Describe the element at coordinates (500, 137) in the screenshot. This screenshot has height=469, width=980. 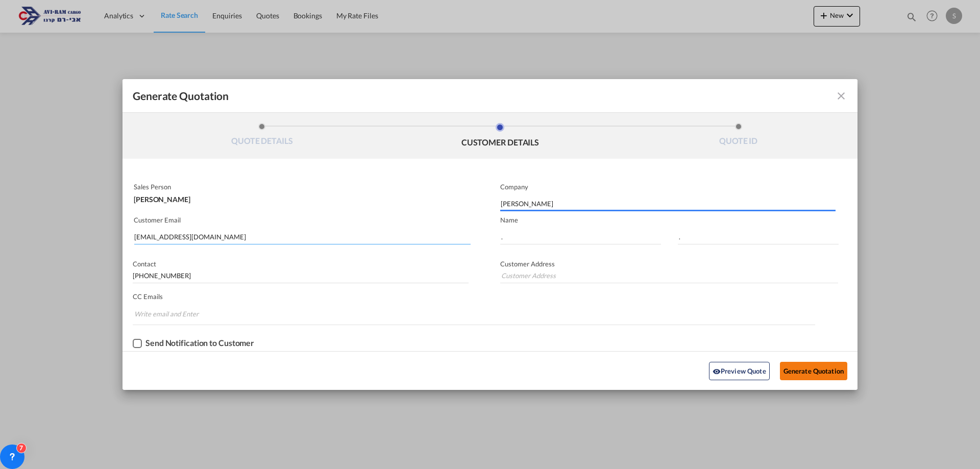
I see `li: CUSTOMER DETAILS` at that location.